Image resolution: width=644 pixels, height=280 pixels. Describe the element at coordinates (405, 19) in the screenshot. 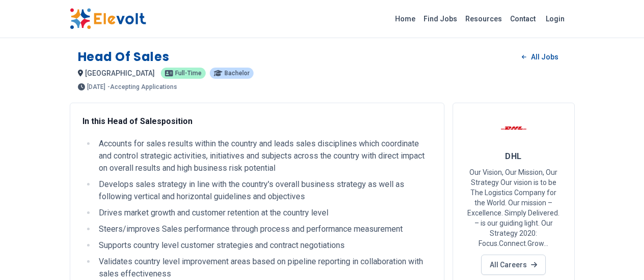

I see `a: Home` at that location.